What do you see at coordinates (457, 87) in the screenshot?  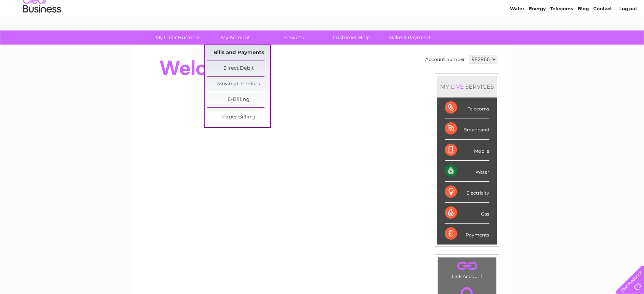 I see `div: LIVE` at bounding box center [457, 87].